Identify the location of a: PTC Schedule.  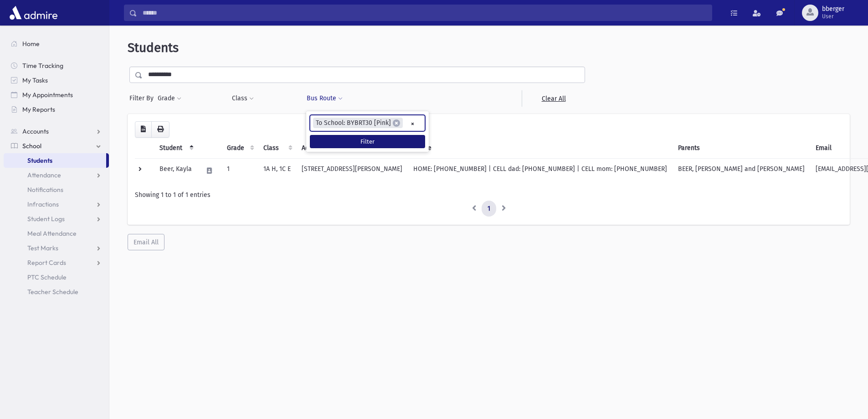
(56, 278).